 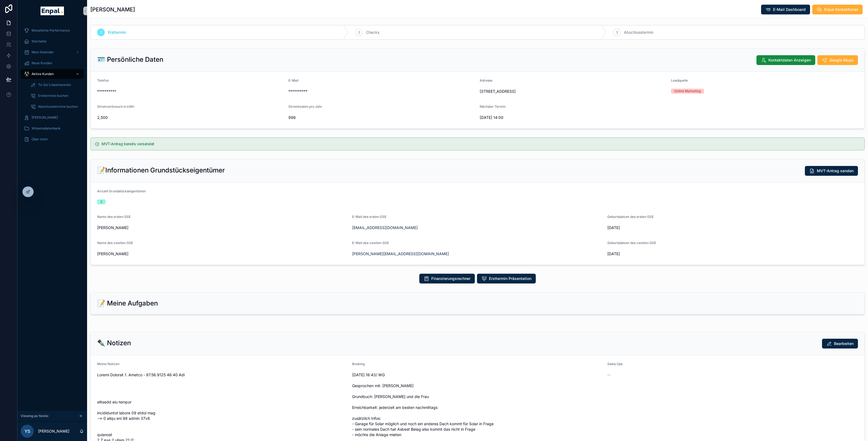 What do you see at coordinates (510, 278) in the screenshot?
I see `span: Ersttermin Präsentation` at bounding box center [510, 278].